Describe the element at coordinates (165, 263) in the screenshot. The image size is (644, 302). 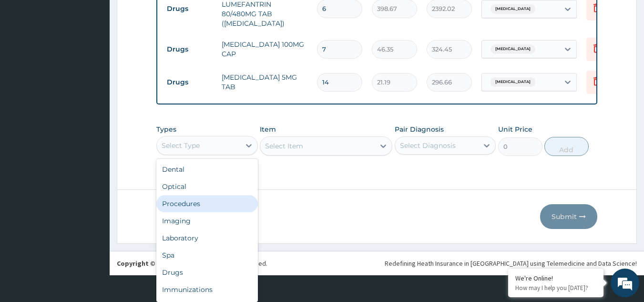
I see `strong: Copyright © 2017 .` at that location.